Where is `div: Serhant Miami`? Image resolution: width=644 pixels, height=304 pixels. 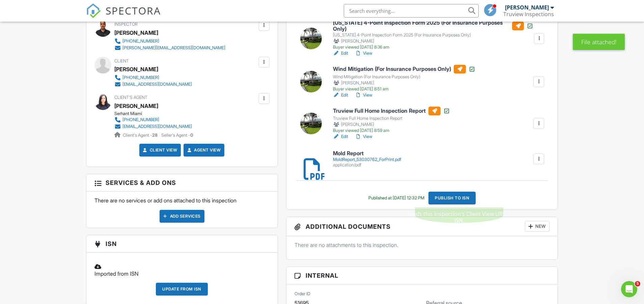
div: Serhant Miami is located at coordinates (156, 114).